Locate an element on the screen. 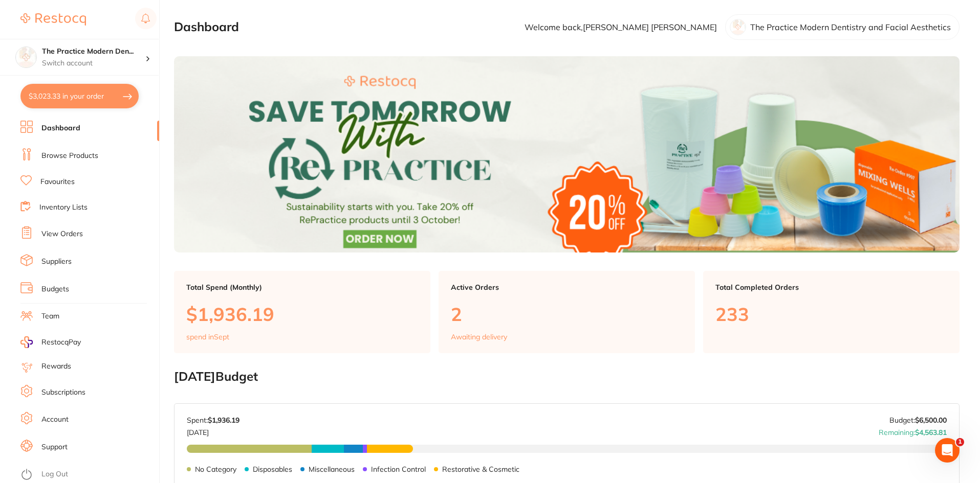  p: Infection Control is located at coordinates (398, 469).